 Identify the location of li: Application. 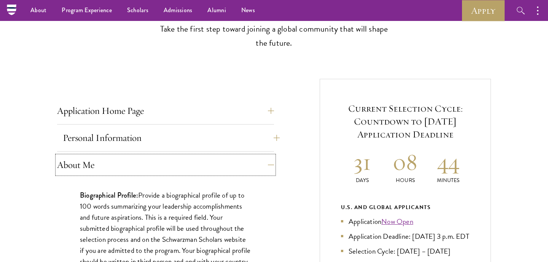
(405, 221).